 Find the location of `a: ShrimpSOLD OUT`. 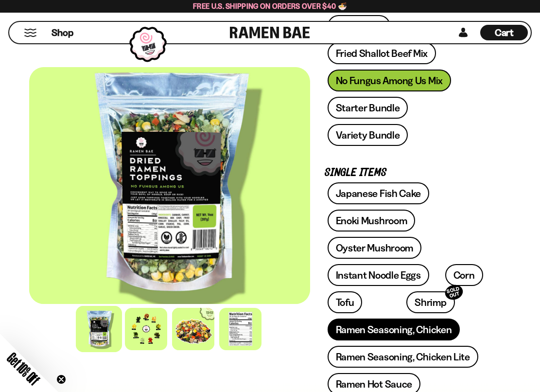

a: ShrimpSOLD OUT is located at coordinates (430, 302).